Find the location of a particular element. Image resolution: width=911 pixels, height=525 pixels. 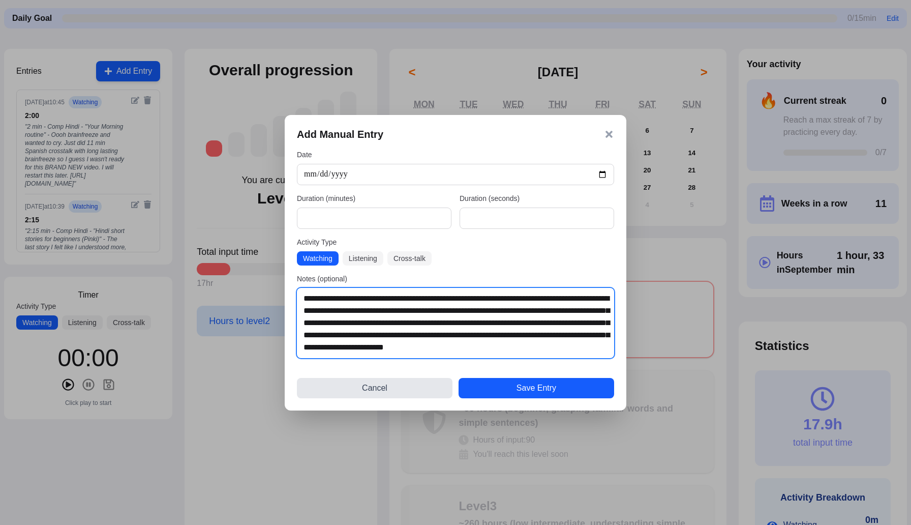

h3: Add Manual Entry is located at coordinates (340, 134).